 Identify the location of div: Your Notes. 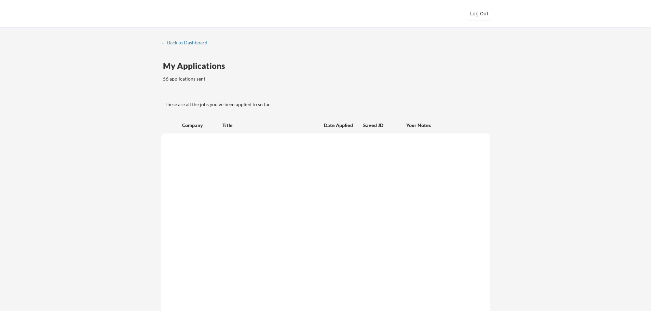
(445, 125).